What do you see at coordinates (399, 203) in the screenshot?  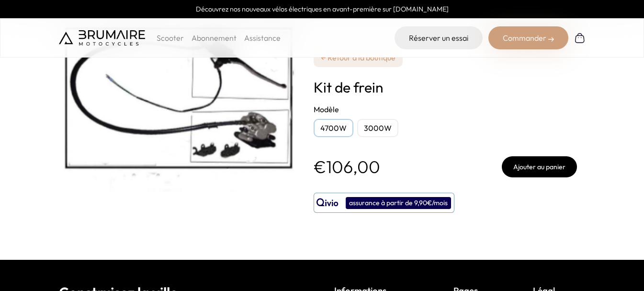 I see `div: assurance à partir de 9,90€/mois` at bounding box center [399, 203].